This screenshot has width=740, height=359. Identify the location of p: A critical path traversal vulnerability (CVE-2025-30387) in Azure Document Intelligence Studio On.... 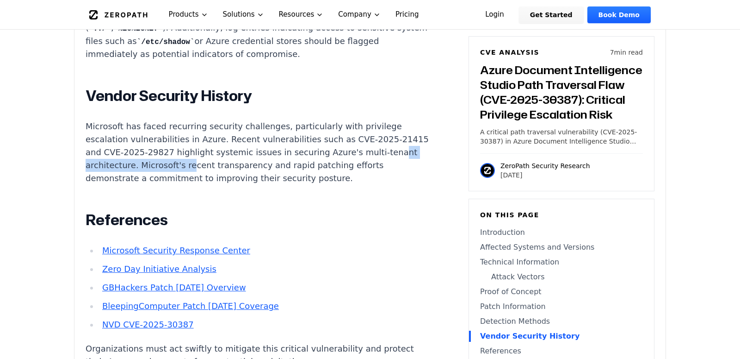
(562, 136).